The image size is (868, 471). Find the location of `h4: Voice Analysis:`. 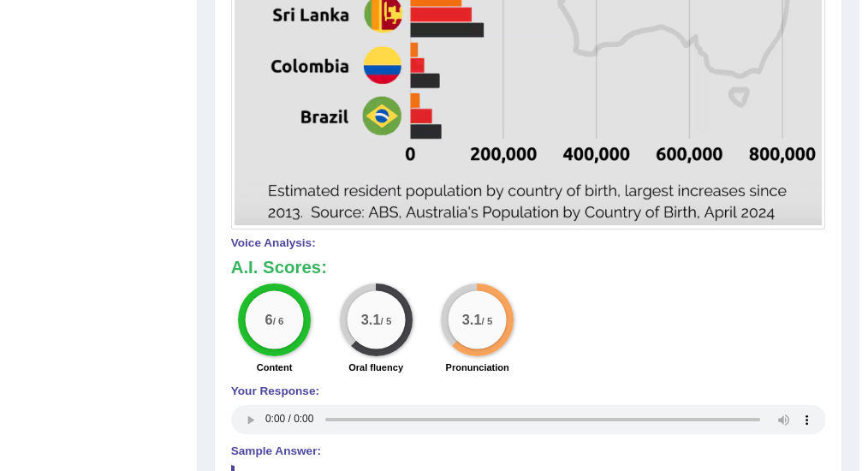

h4: Voice Analysis: is located at coordinates (528, 244).